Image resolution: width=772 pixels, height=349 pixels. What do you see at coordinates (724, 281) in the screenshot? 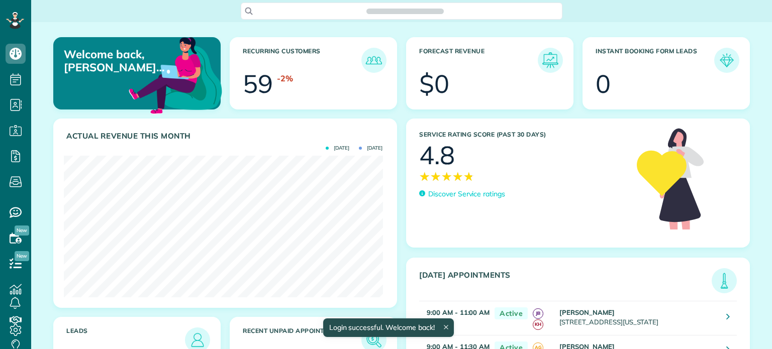
I see `img: icon_todays_appointments-901f7ab196bb0bea1936b74009e4eb5ffbc2d2711fa7634e0d609ed5ef32b18b.png` at bounding box center [724, 281].